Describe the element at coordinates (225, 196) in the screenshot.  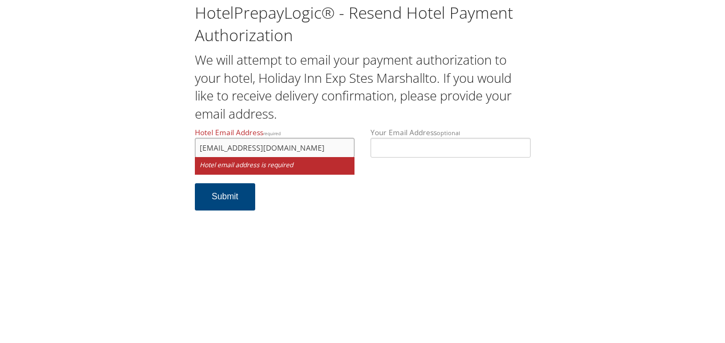
I see `button: Submit` at that location.